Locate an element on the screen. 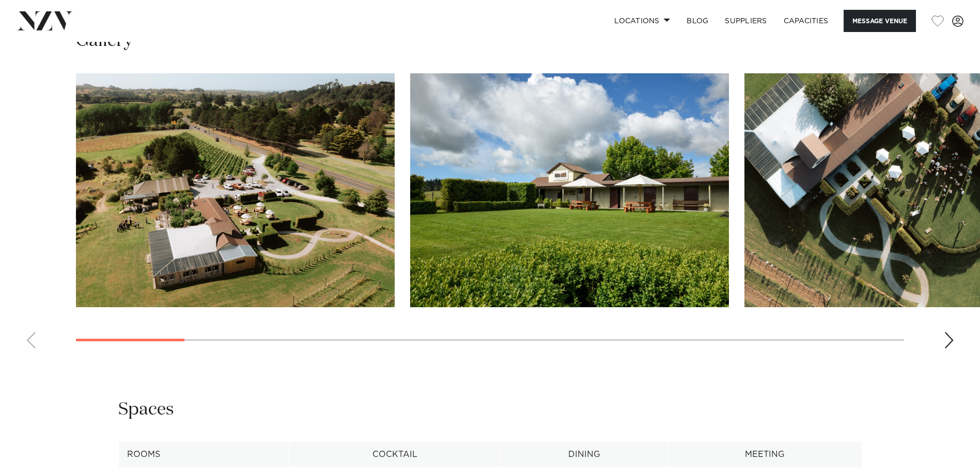  th: Meeting is located at coordinates (765, 455).